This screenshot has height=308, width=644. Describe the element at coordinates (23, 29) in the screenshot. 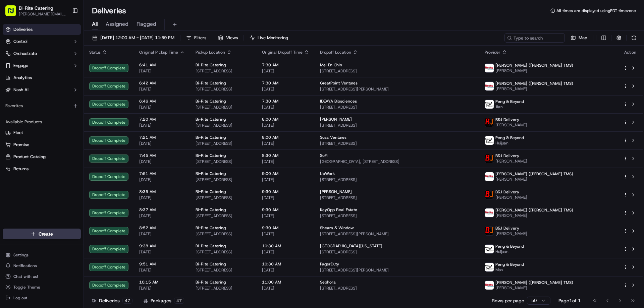

I see `span: Deliveries` at that location.